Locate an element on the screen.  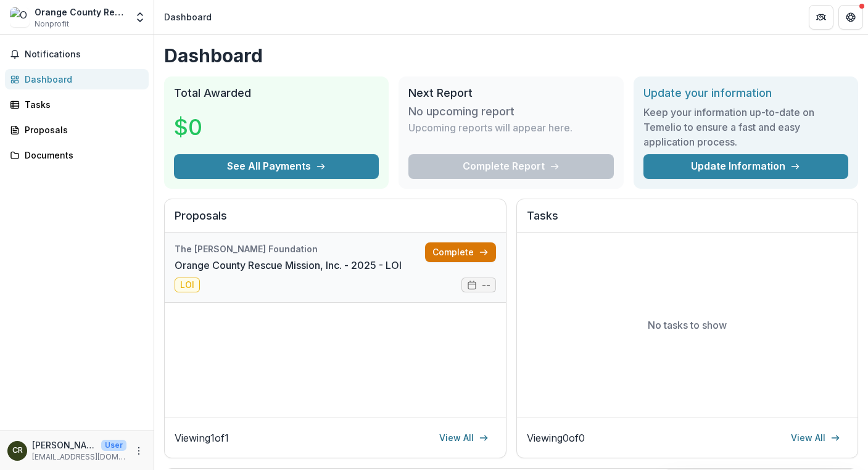
p: Viewing 1 of 1 is located at coordinates (202, 438).